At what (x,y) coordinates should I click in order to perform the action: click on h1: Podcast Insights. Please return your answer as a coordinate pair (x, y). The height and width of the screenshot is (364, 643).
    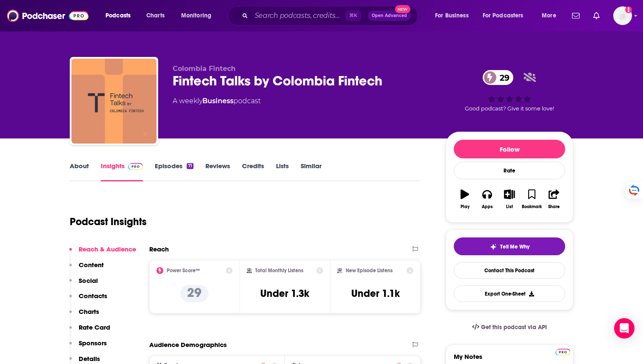
    Looking at the image, I should click on (108, 222).